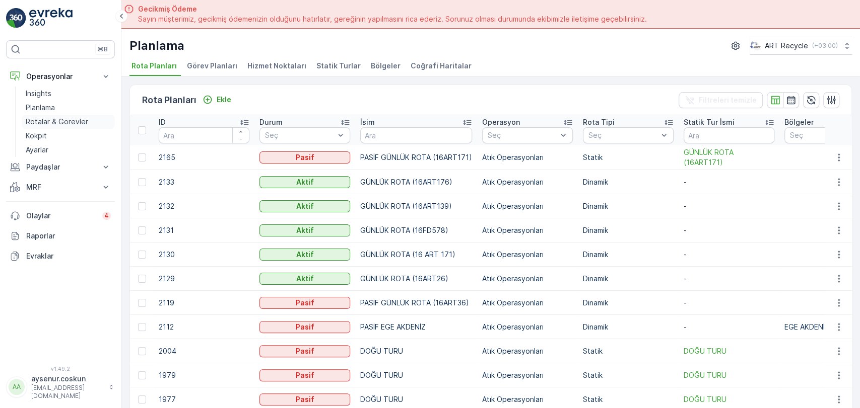 This screenshot has height=408, width=860. What do you see at coordinates (60, 77) in the screenshot?
I see `button: Operasyonlar` at bounding box center [60, 77].